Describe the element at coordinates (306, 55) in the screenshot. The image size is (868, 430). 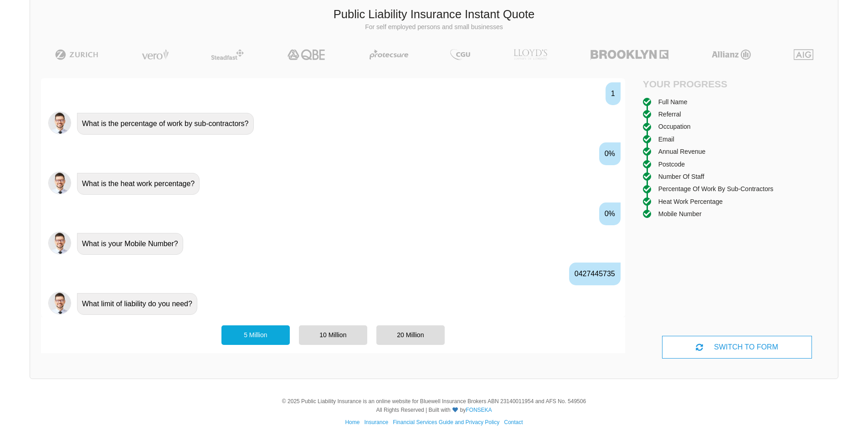
I see `img: QBE | Public Liability Insurance` at that location.